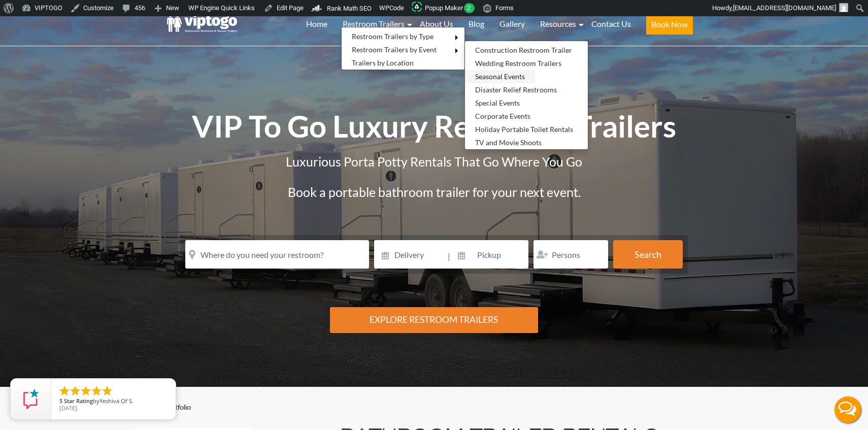 The image size is (868, 430). Describe the element at coordinates (571, 255) in the screenshot. I see `input: Persons` at that location.